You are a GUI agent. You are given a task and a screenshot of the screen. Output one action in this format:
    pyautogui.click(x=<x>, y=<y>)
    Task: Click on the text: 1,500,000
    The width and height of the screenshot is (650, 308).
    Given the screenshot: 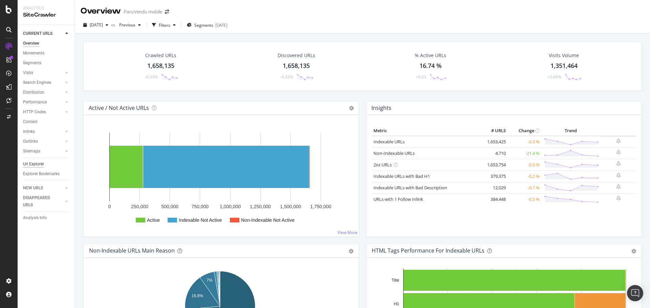 What is the action you would take?
    pyautogui.click(x=291, y=207)
    